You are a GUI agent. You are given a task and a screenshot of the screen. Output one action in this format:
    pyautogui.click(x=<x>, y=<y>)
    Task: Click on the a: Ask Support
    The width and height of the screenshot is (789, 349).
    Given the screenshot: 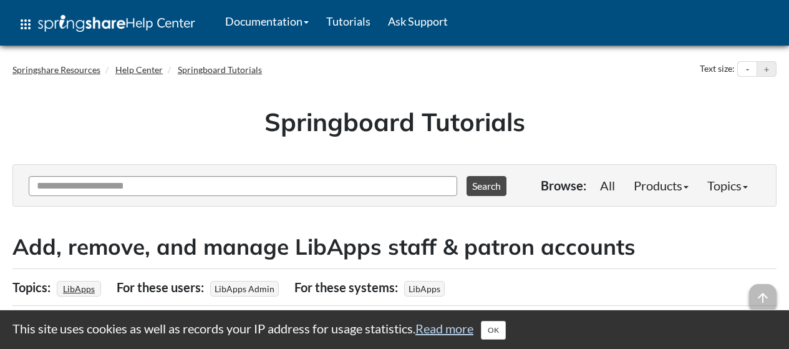 What is the action you would take?
    pyautogui.click(x=418, y=21)
    